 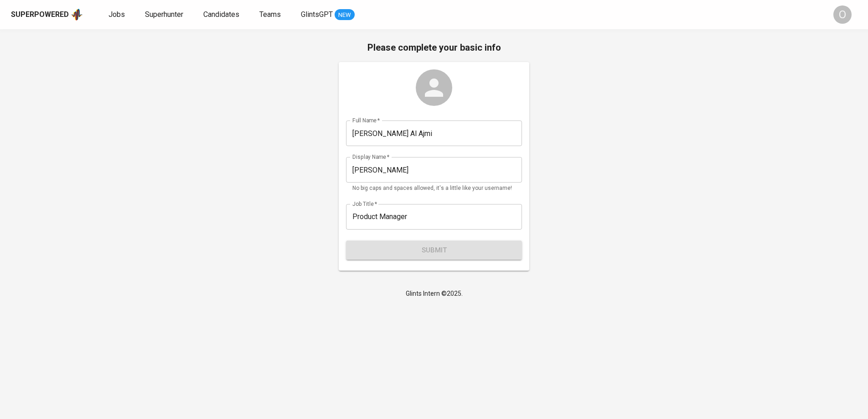 I want to click on span: Superhunter, so click(x=164, y=14).